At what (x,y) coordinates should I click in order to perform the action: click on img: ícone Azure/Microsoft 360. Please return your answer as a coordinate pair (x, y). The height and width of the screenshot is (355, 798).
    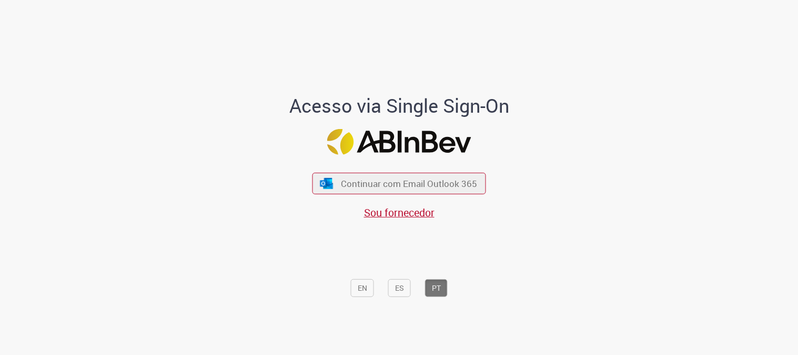
    Looking at the image, I should click on (326, 183).